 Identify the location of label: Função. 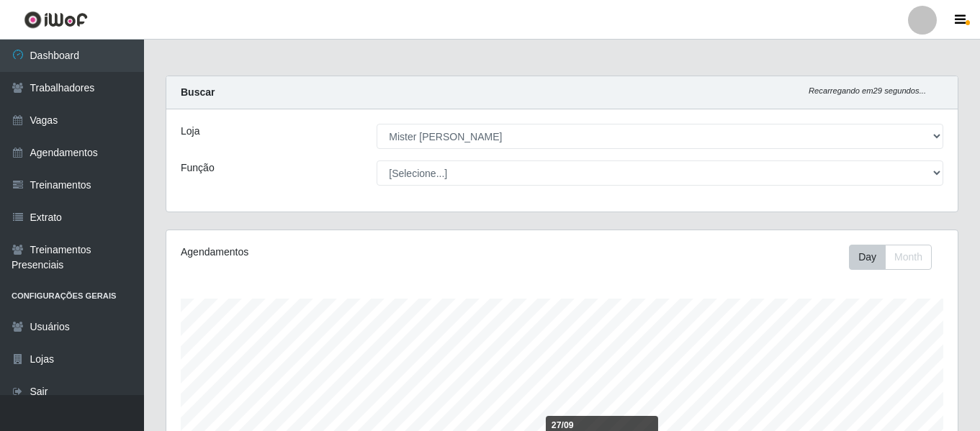
(197, 168).